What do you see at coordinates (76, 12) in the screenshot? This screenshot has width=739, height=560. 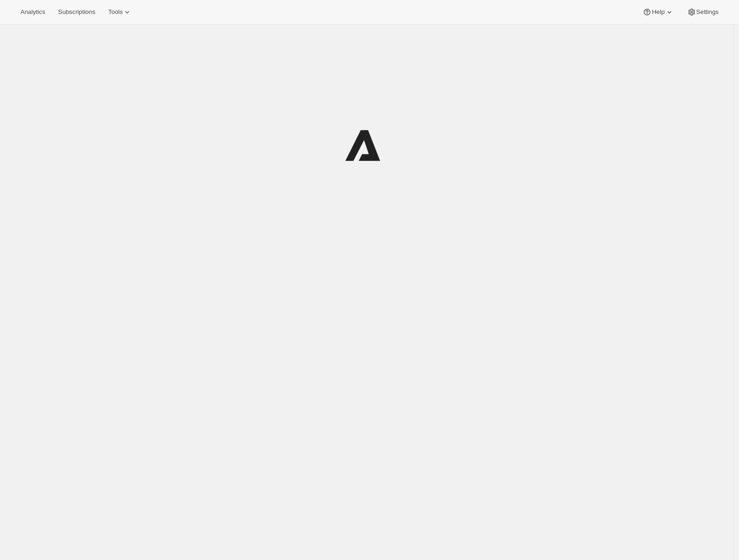 I see `span: Subscriptions` at bounding box center [76, 12].